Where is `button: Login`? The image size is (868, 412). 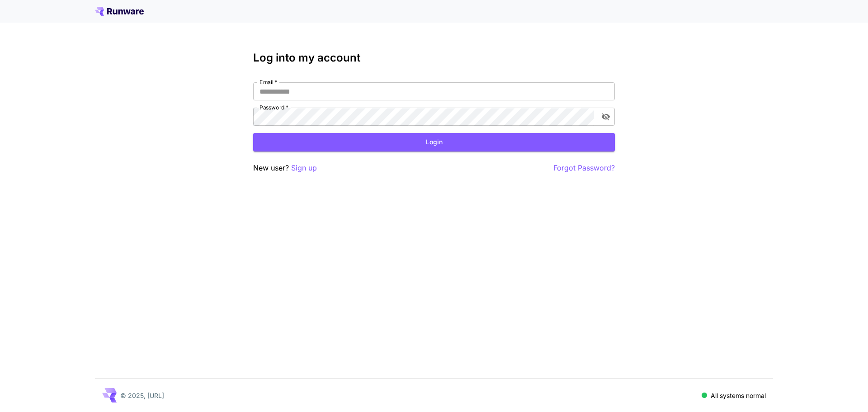
button: Login is located at coordinates (434, 142).